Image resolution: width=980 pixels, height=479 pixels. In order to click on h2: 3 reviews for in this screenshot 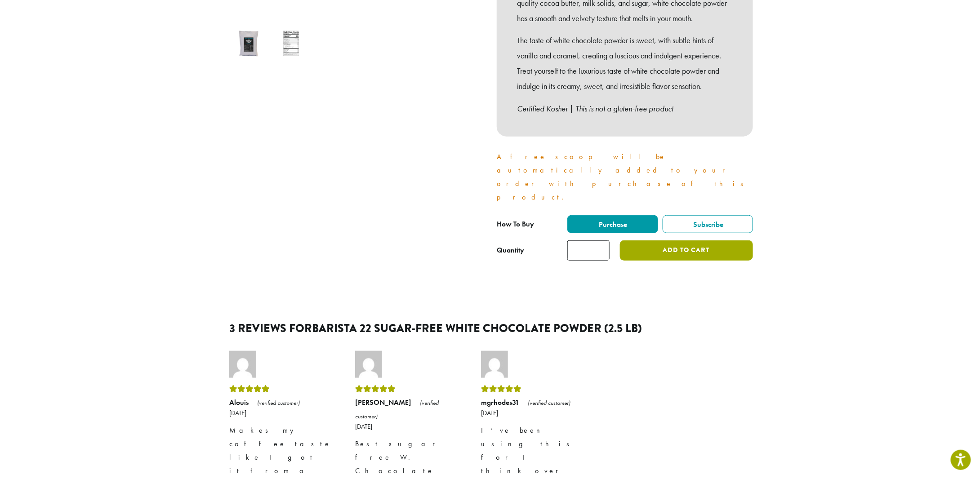, I will do `click(490, 328)`.